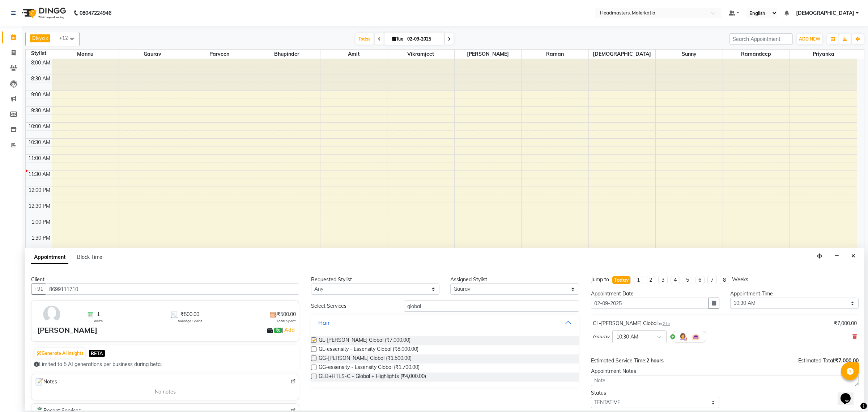 The image size is (868, 412). I want to click on span: Average Spent, so click(190, 321).